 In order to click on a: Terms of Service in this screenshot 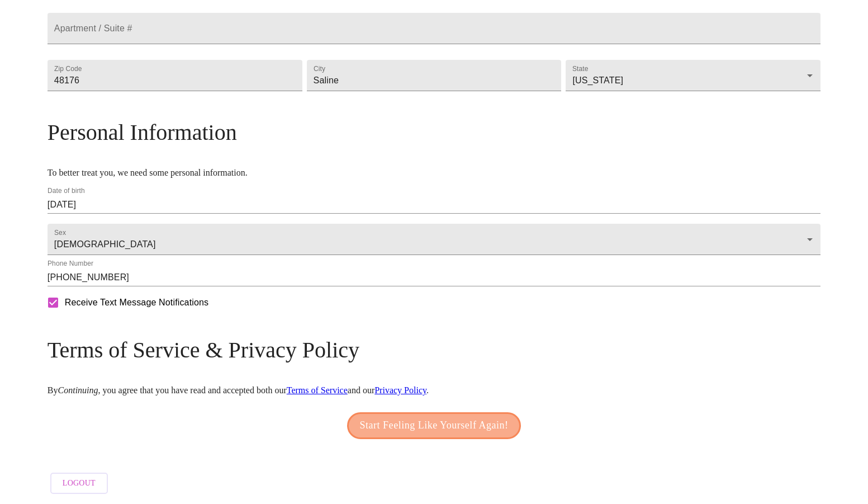, I will do `click(317, 390)`.